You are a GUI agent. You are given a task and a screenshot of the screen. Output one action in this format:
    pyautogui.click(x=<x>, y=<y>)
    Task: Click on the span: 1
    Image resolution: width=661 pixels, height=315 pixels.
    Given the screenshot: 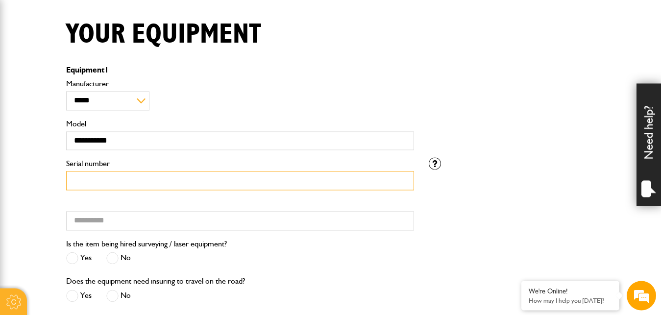 What is the action you would take?
    pyautogui.click(x=106, y=70)
    